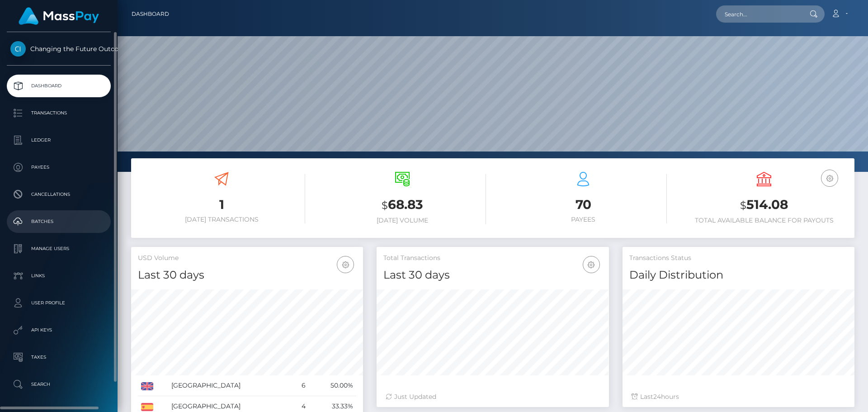 Image resolution: width=868 pixels, height=412 pixels. What do you see at coordinates (59, 303) in the screenshot?
I see `a: User Profile` at bounding box center [59, 303].